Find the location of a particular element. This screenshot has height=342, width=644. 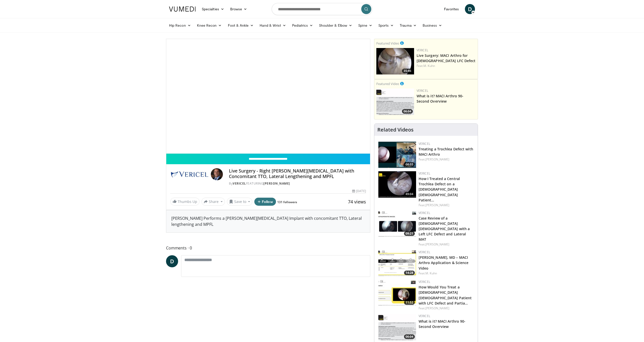

button: Follow is located at coordinates (265, 202).